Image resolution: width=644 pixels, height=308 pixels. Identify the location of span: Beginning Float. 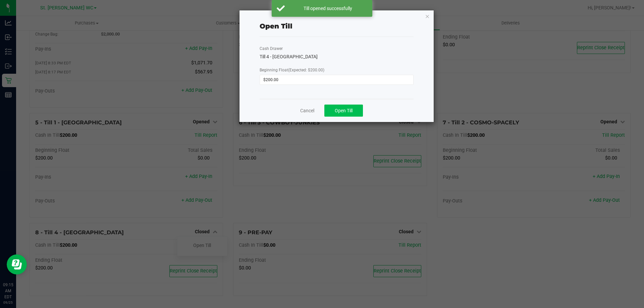
(292, 70).